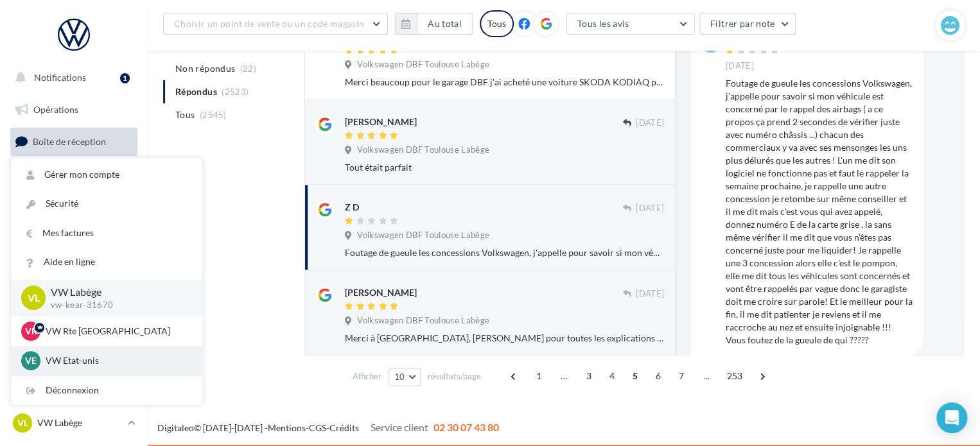  I want to click on button: 10, so click(404, 377).